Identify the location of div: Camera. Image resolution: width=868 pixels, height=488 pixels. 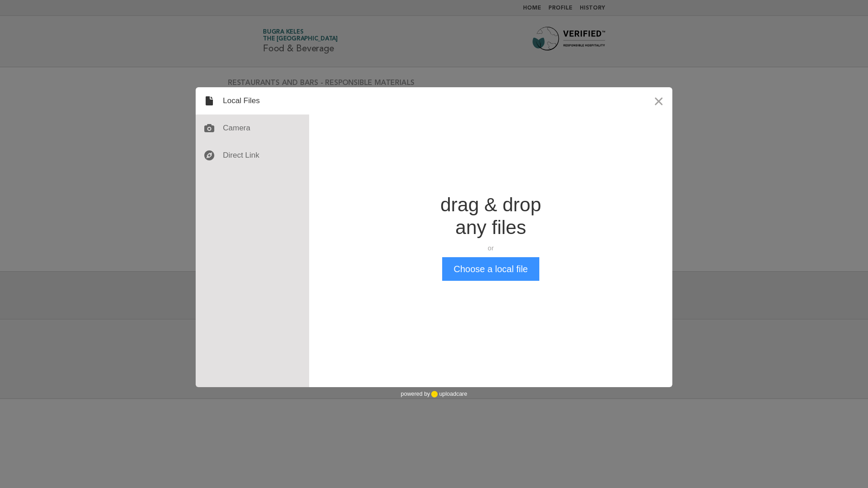
(253, 128).